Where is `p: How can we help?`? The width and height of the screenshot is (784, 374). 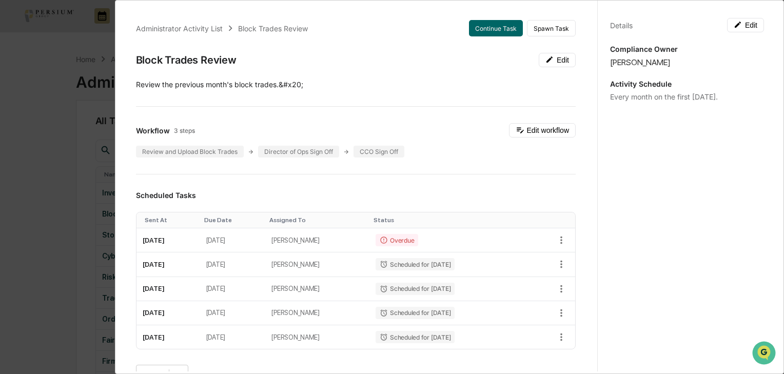
p: How can we help? is located at coordinates (98, 30).